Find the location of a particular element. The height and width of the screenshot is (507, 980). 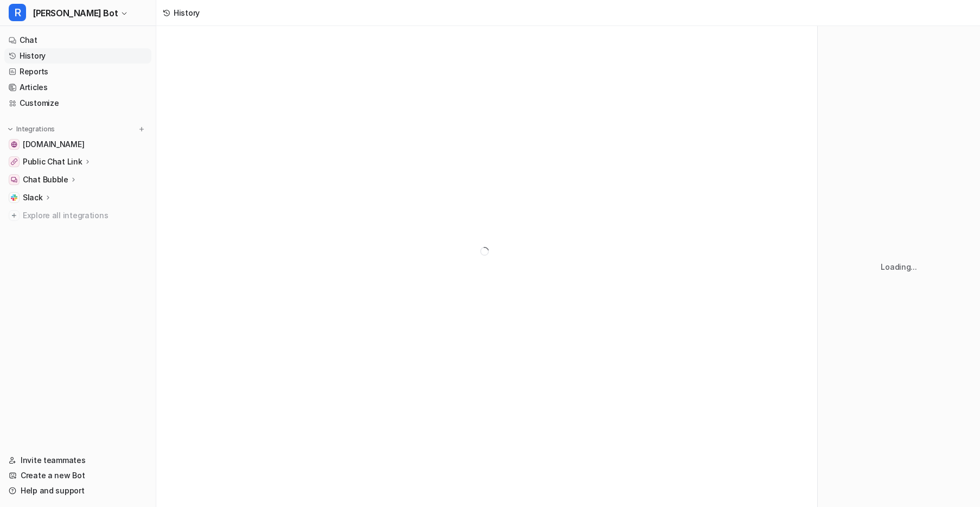

img: getrella.com is located at coordinates (14, 144).